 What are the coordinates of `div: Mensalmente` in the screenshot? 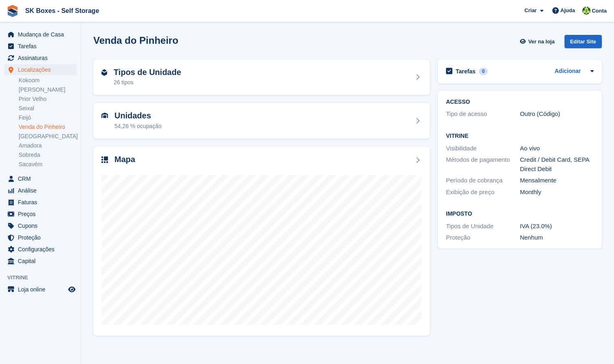 It's located at (557, 181).